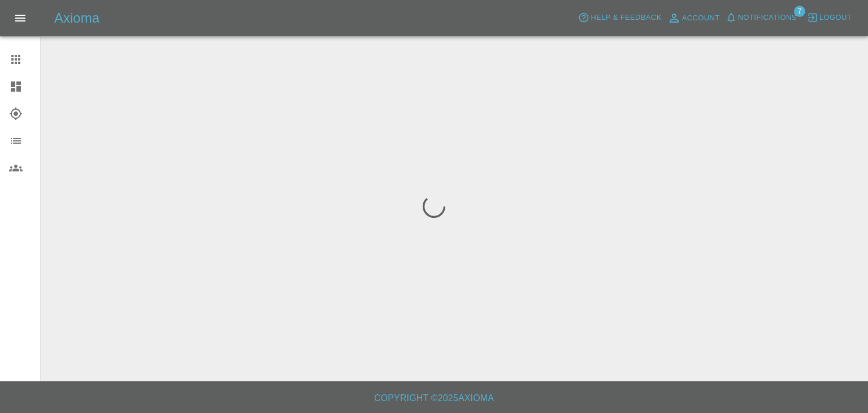 The height and width of the screenshot is (413, 868). What do you see at coordinates (768, 18) in the screenshot?
I see `span: Notifications` at bounding box center [768, 18].